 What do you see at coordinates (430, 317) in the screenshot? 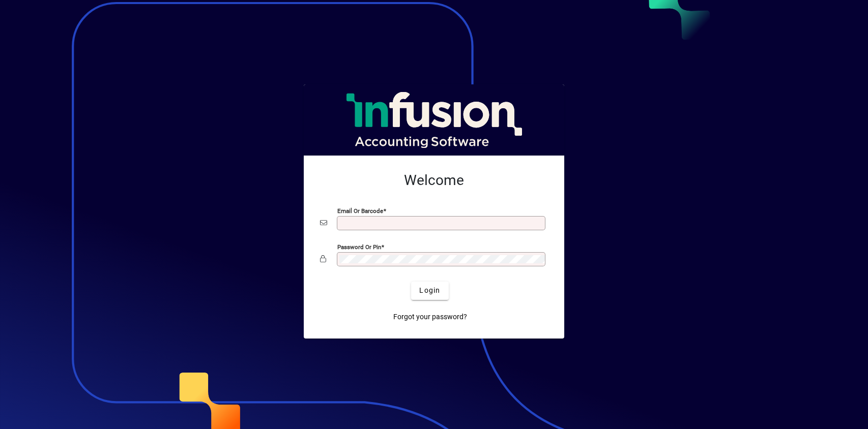
I see `span: Forgot your password?` at bounding box center [430, 317].